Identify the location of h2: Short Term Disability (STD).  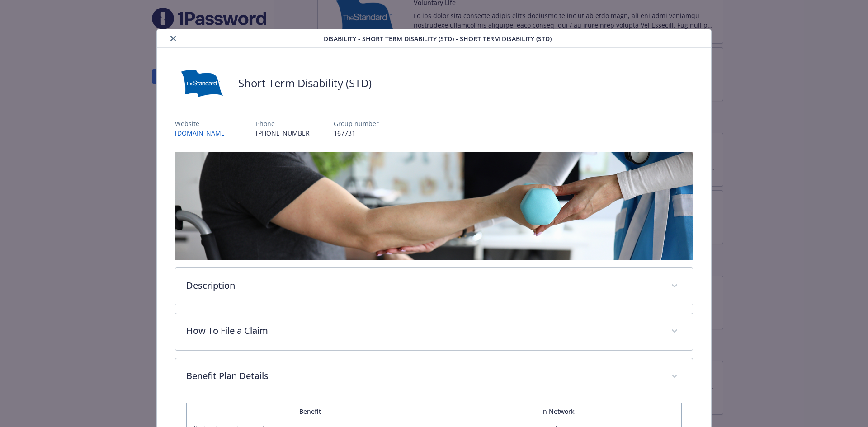
(304, 83).